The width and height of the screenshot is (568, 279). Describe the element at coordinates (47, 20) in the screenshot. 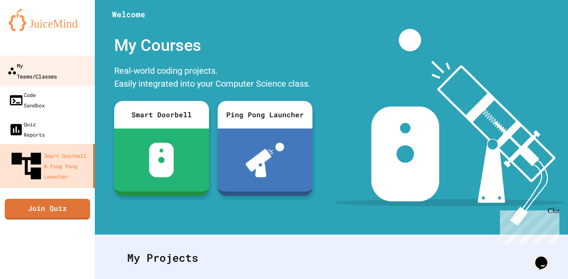

I see `img: logo-orange.svg` at that location.